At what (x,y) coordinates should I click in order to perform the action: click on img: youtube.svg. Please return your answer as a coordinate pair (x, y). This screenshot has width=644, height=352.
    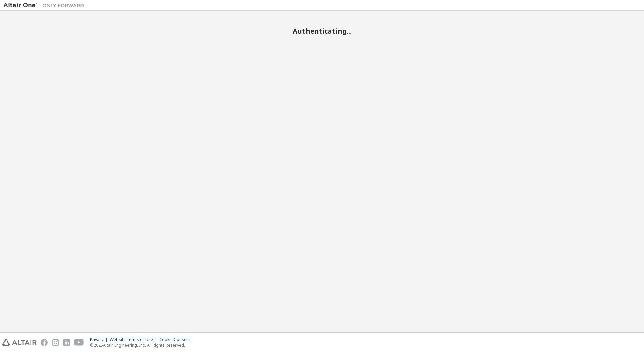
    Looking at the image, I should click on (79, 342).